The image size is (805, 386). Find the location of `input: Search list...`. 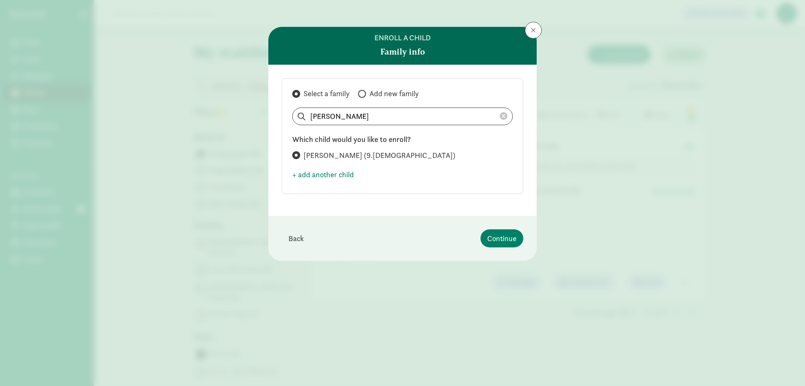

input: Search list... is located at coordinates (403, 116).